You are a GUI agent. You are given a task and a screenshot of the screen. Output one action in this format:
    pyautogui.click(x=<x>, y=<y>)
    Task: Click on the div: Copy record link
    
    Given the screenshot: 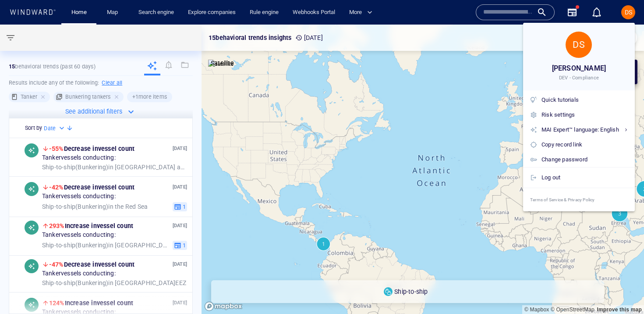 What is the action you would take?
    pyautogui.click(x=584, y=145)
    